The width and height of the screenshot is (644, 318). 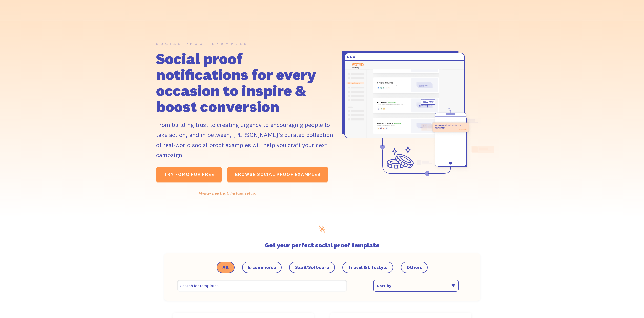 What do you see at coordinates (322, 277) in the screenshot?
I see `form: Email Form` at bounding box center [322, 277].